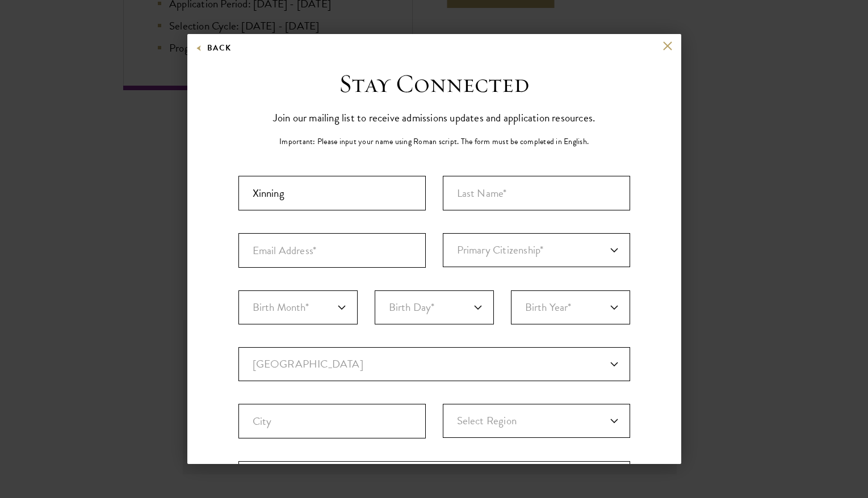  What do you see at coordinates (434, 319) in the screenshot?
I see `div: Birthdate*` at bounding box center [434, 319].